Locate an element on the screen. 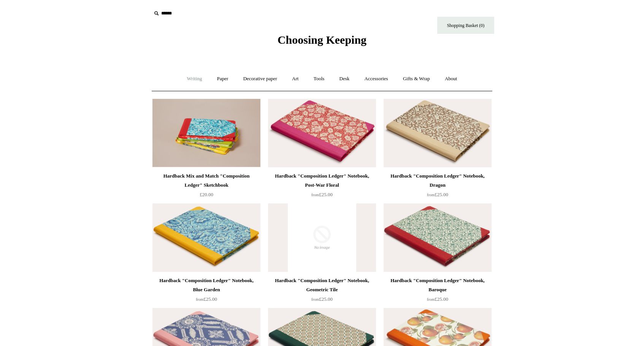  a: Hardback "Composition Ledger" Notebook, Geometric Tile from£25.00 is located at coordinates (322, 292).